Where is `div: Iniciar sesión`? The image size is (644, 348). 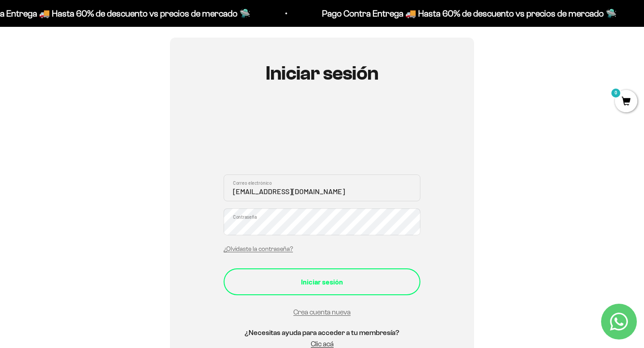
div: Iniciar sesión is located at coordinates (322, 282).